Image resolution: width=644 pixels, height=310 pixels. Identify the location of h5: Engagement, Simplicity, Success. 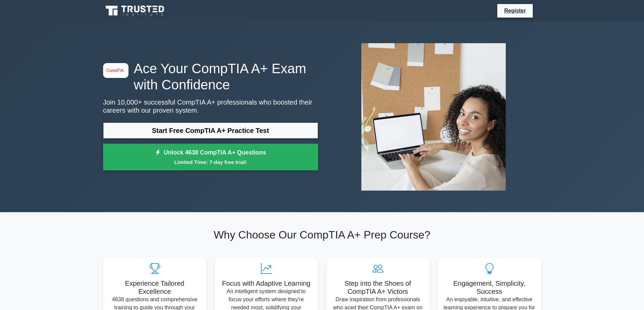
(490, 287).